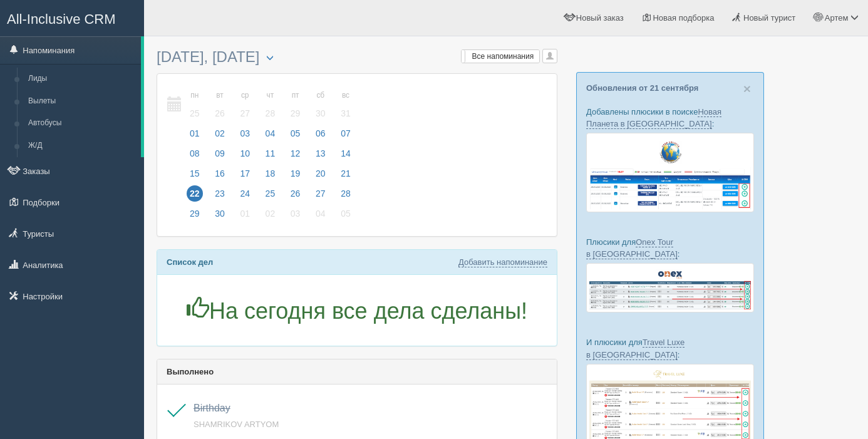  Describe the element at coordinates (344, 176) in the screenshot. I see `a: 21` at that location.